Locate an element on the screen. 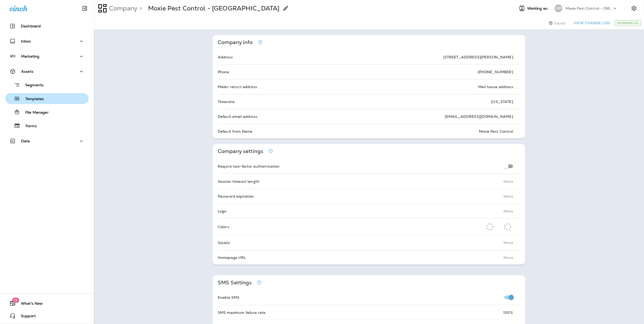 This screenshot has height=324, width=644. div: MP is located at coordinates (558, 8).